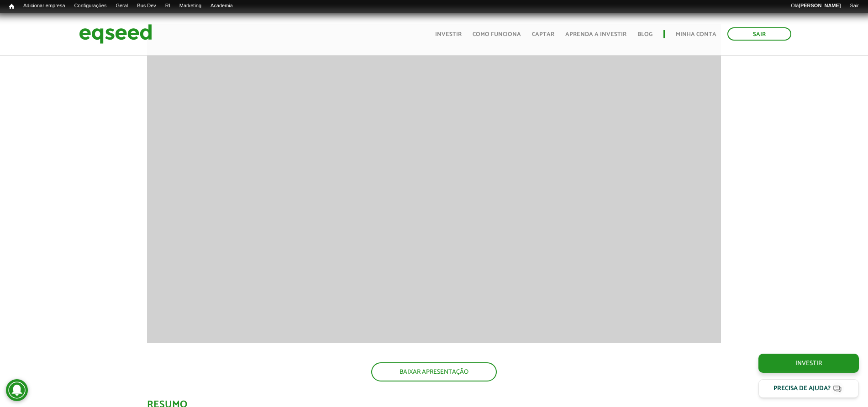 This screenshot has height=407, width=868. I want to click on a: Academia, so click(222, 5).